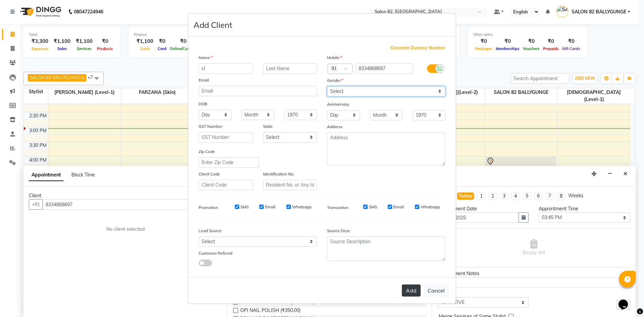  Describe the element at coordinates (209, 174) in the screenshot. I see `label: Client Code` at that location.